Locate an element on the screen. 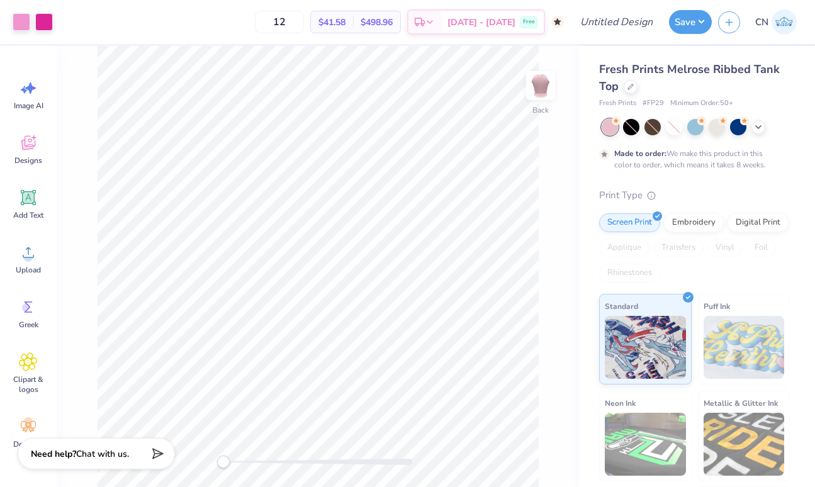  img: Metallic & Glitter Ink is located at coordinates (744, 444).